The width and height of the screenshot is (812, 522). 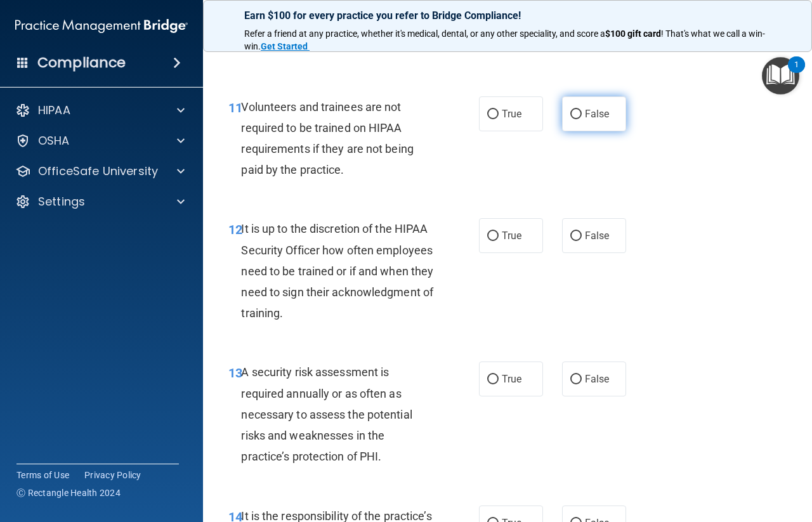 I want to click on span: 13, so click(x=235, y=372).